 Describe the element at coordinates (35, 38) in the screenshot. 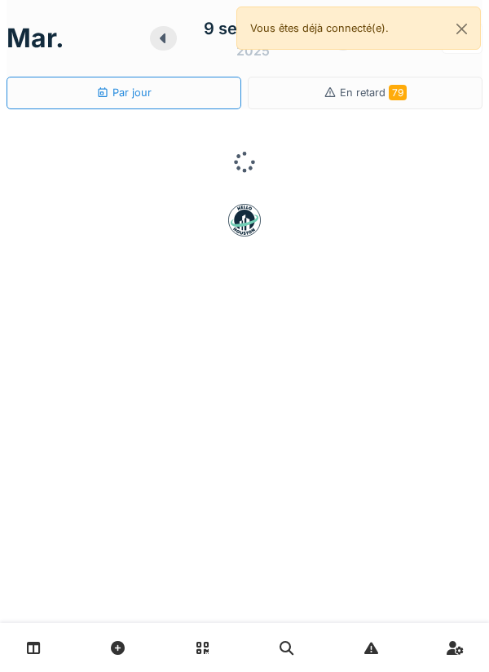

I see `h1: mar.` at that location.